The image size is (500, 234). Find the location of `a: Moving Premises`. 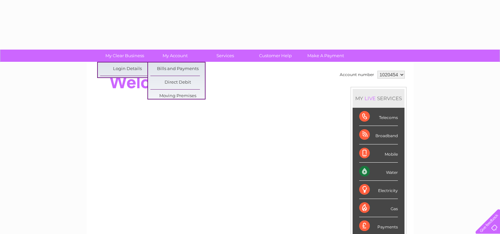

a: Moving Premises is located at coordinates (177, 96).